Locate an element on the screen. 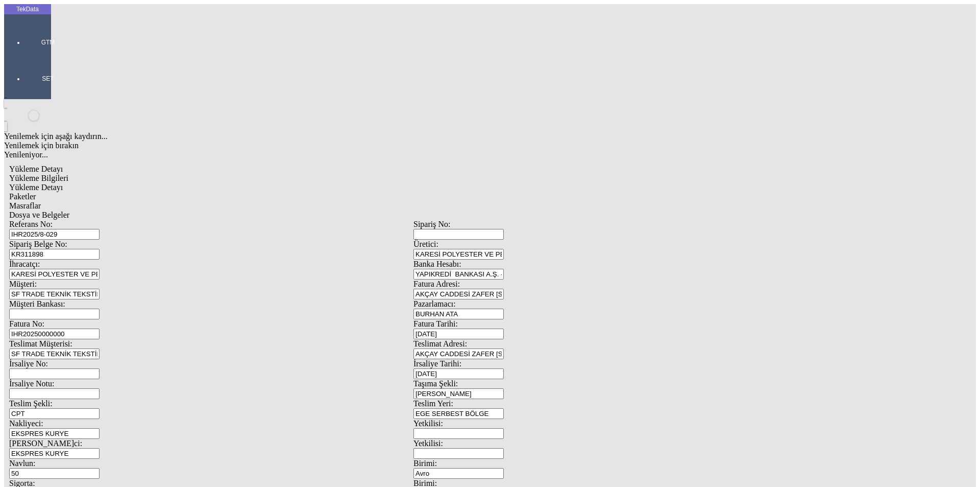 The image size is (980, 487). span: İhracatçı: is located at coordinates (25, 264).